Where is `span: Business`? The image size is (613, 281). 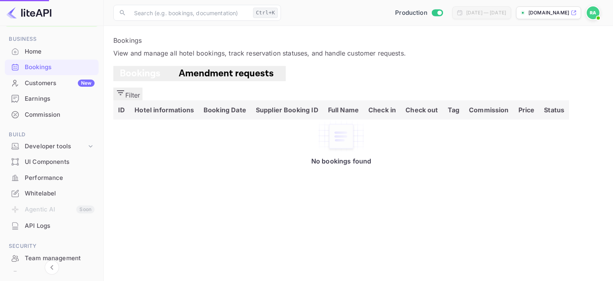 span: Business is located at coordinates (51, 39).